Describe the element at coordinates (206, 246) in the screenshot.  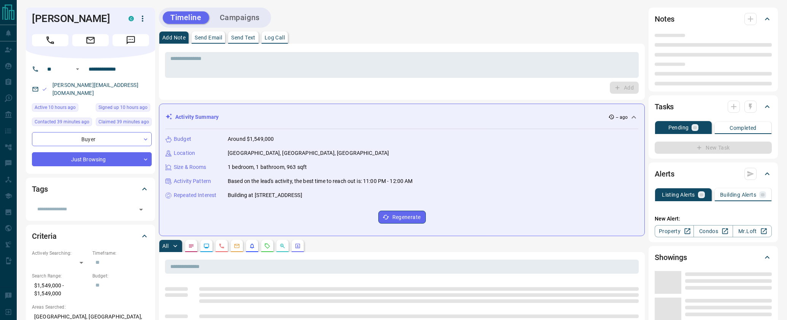
I see `svg: Lead Browsing Activity` at that location.